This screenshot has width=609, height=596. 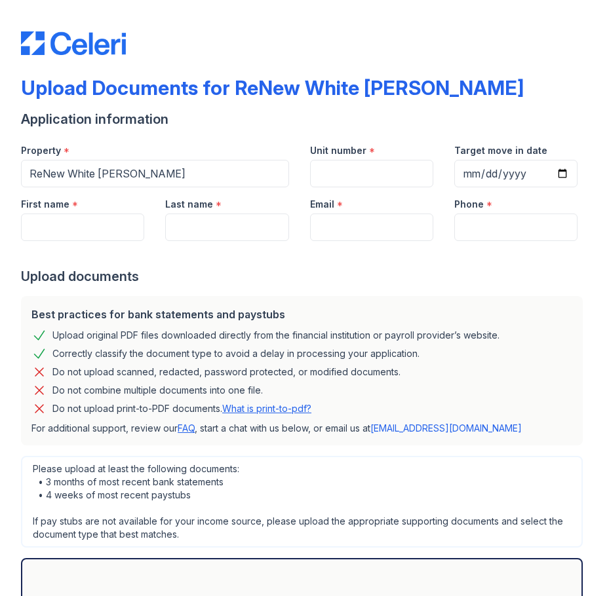 What do you see at coordinates (301, 428) in the screenshot?
I see `p: For additional support, review our , start a chat with us below, or email us at` at bounding box center [301, 428].